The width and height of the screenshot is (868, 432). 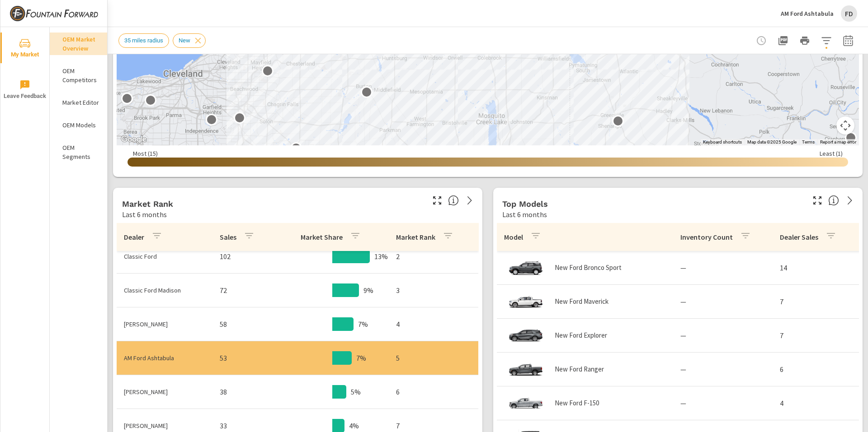 I want to click on p: New Ford F-150, so click(x=577, y=403).